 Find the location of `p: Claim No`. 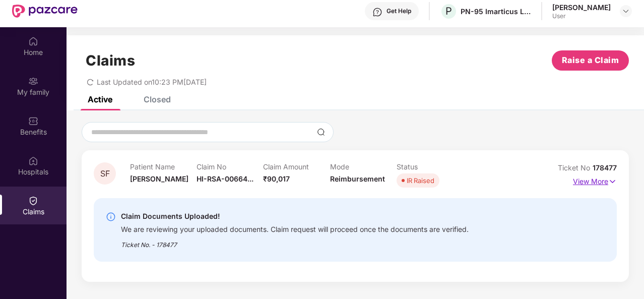

p: Claim No is located at coordinates (230, 167).